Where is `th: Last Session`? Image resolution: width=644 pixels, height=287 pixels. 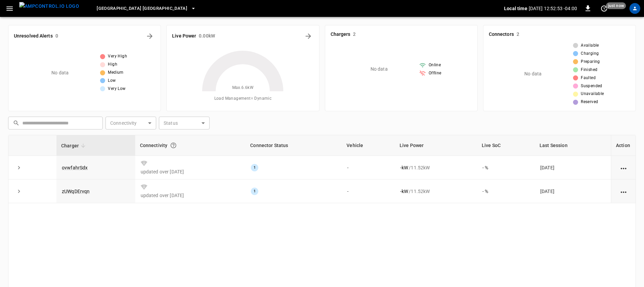 th: Last Session is located at coordinates (573, 145).